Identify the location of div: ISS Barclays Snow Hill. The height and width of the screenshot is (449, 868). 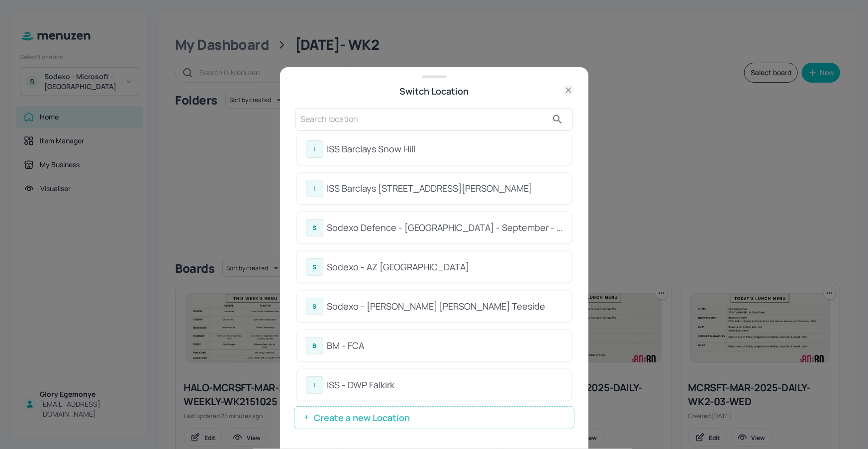
(445, 149).